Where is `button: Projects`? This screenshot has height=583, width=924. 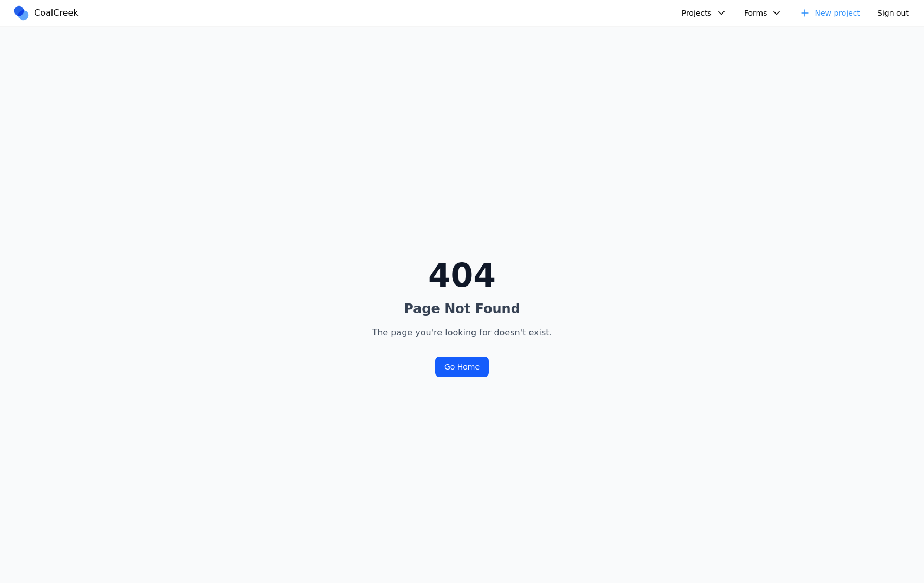
button: Projects is located at coordinates (704, 13).